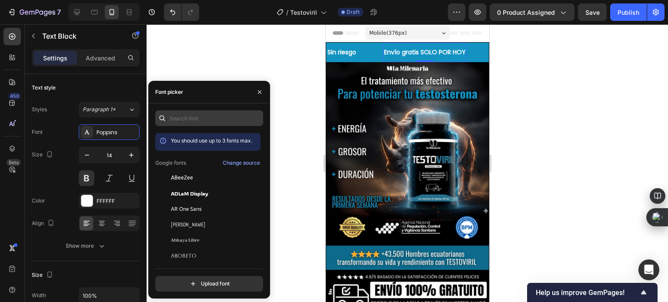 Image resolution: width=668 pixels, height=302 pixels. Describe the element at coordinates (99, 110) in the screenshot. I see `span: Paragraph 1*` at that location.